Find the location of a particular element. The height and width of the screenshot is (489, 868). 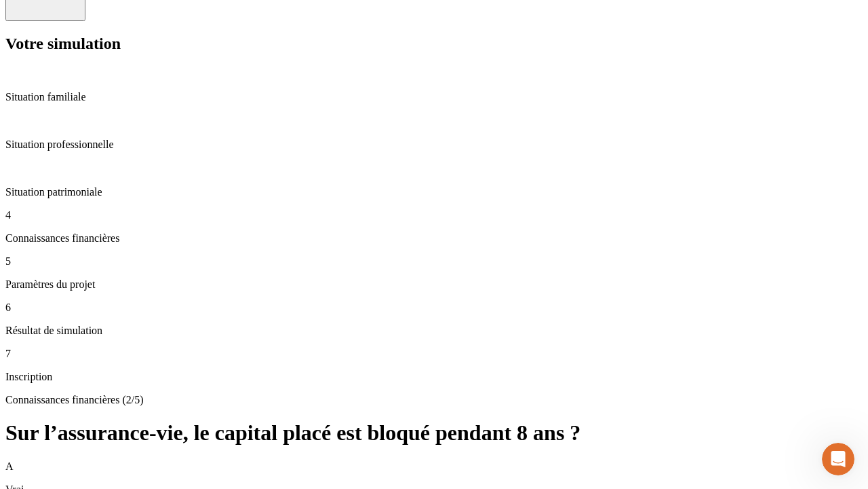

p: Situation professionnelle is located at coordinates (434, 144).